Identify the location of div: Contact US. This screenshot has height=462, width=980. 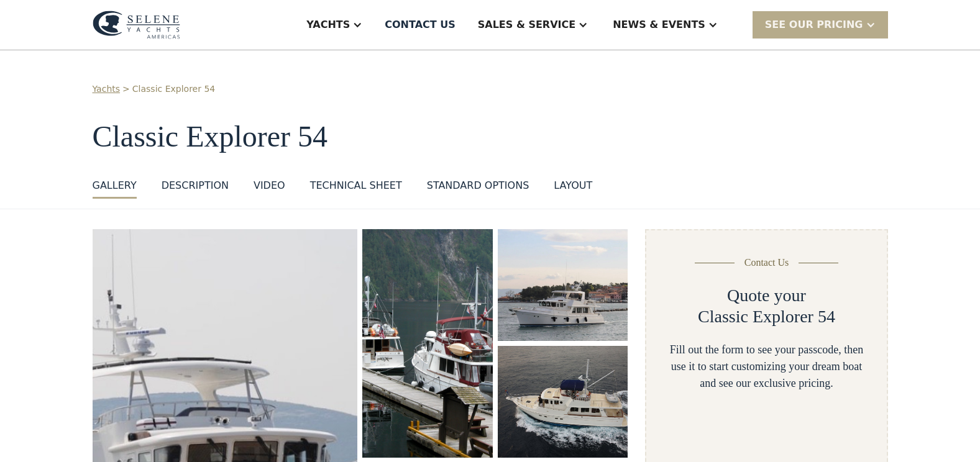
(420, 25).